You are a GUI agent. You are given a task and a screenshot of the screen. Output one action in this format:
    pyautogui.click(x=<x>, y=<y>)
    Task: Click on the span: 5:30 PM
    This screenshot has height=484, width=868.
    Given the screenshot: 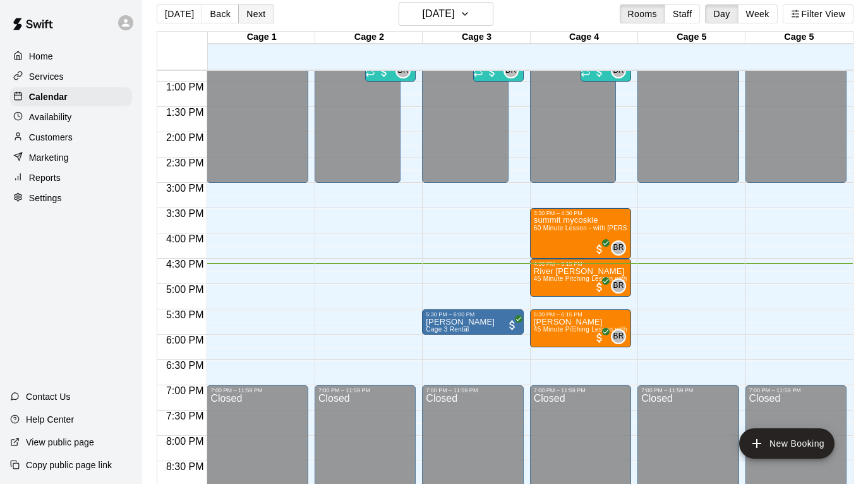 What is the action you would take?
    pyautogui.click(x=185, y=314)
    